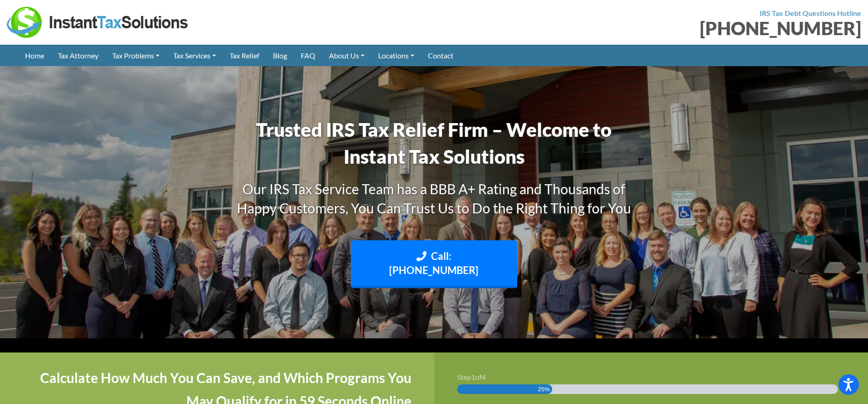 The width and height of the screenshot is (868, 404). I want to click on h1: Trusted IRS Tax Relief Firm – Welcome to Instant Tax Solutions, so click(434, 143).